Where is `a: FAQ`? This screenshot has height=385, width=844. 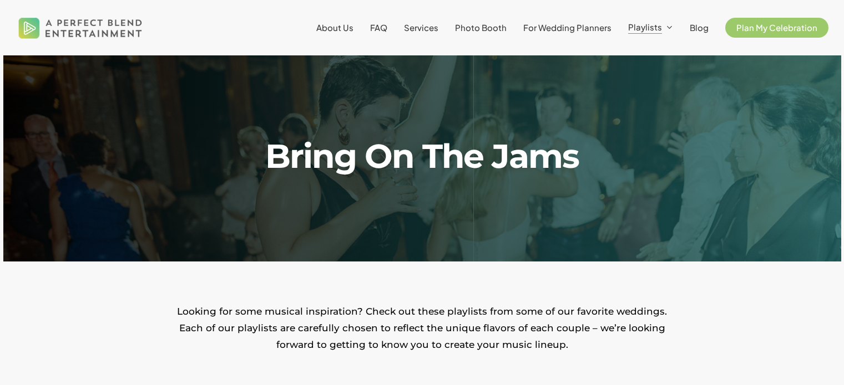 a: FAQ is located at coordinates (378, 28).